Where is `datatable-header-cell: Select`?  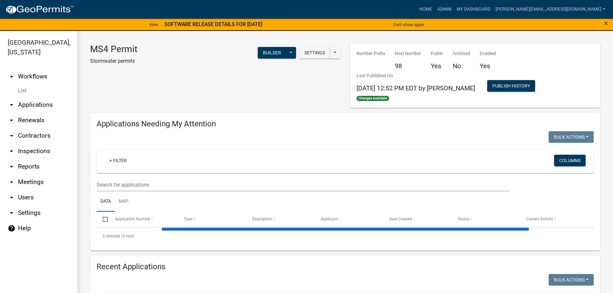
datatable-header-cell: Select is located at coordinates (103, 219).